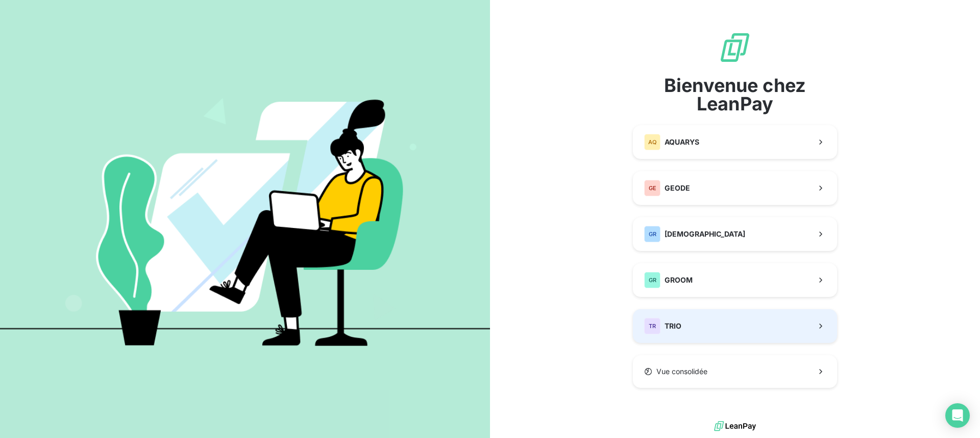 The height and width of the screenshot is (438, 980). I want to click on div: TR, so click(653, 326).